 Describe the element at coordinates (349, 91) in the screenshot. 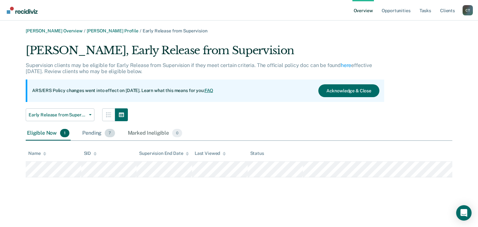

I see `button: Acknowledge & Close` at that location.